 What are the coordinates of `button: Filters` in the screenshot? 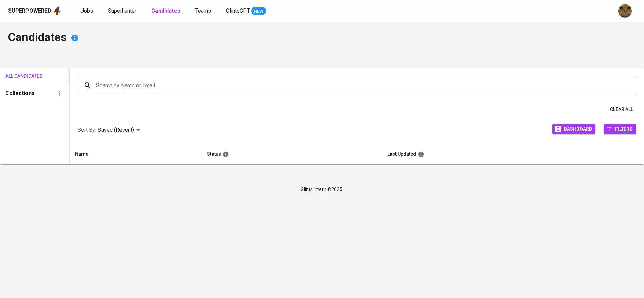 It's located at (619, 129).